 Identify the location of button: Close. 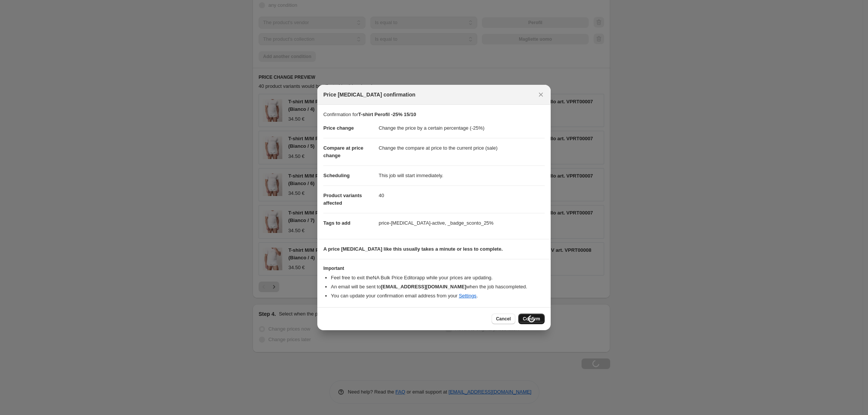
(541, 95).